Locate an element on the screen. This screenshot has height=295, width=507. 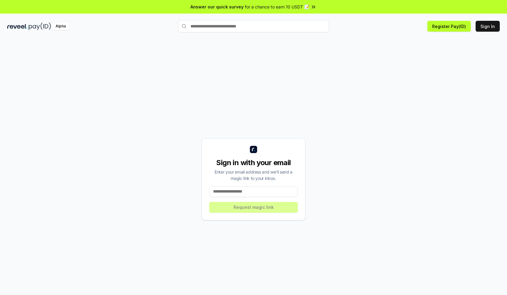
div: Sign in with your email is located at coordinates (253, 163).